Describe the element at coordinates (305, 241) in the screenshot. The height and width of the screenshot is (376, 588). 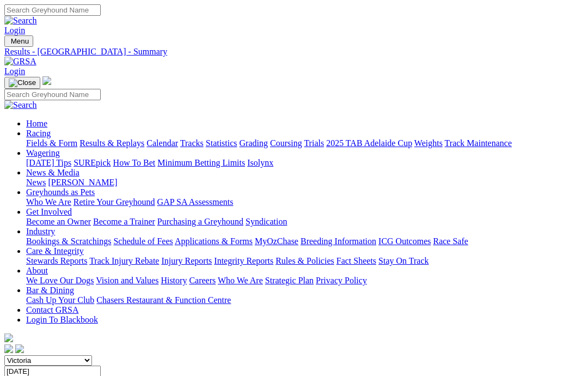
I see `div: Industry` at that location.